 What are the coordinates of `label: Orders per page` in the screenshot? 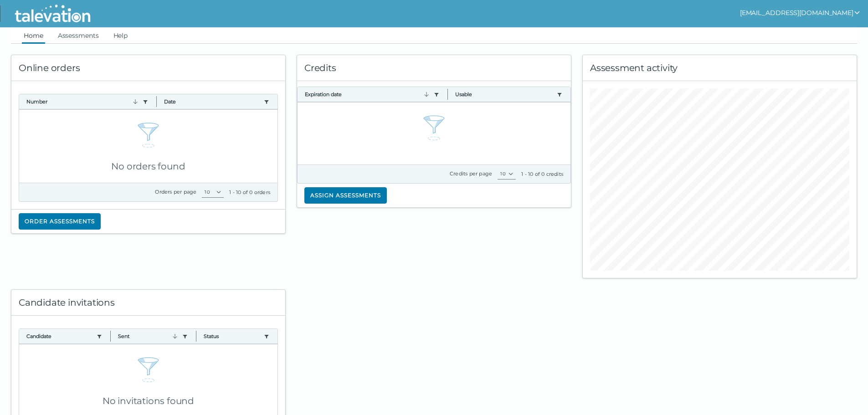 It's located at (175, 192).